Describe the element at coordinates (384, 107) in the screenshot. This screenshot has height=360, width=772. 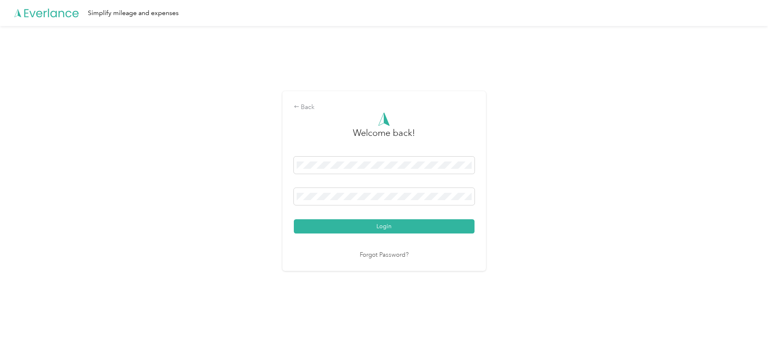
I see `div: Back` at that location.